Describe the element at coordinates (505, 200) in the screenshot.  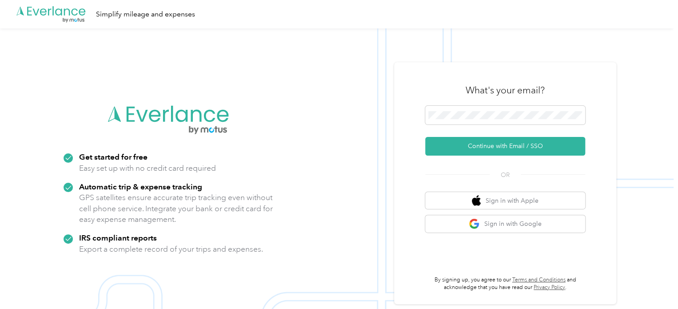
I see `button: apple logoSign in with Apple` at that location.